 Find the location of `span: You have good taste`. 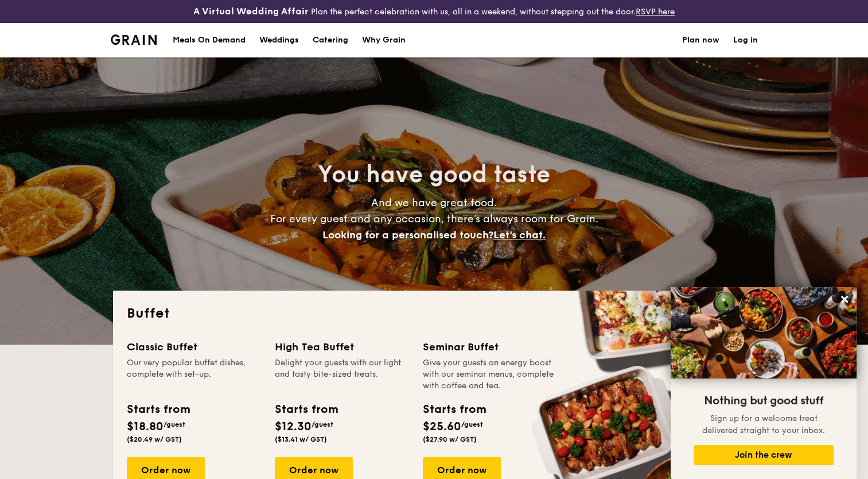

span: You have good taste is located at coordinates (434, 174).